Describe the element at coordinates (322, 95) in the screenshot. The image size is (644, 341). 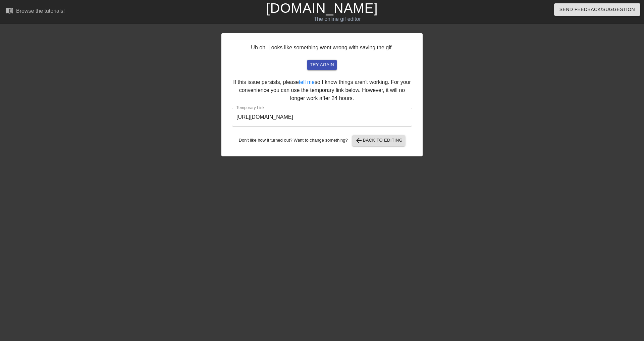
I see `div: Uh oh. Looks like something went wrong with saving the gif. If this issue persists, please so I k...` at that location.